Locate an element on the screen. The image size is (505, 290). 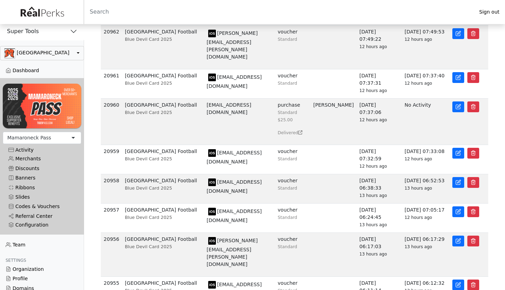
a: Ribbons is located at coordinates (42, 187).